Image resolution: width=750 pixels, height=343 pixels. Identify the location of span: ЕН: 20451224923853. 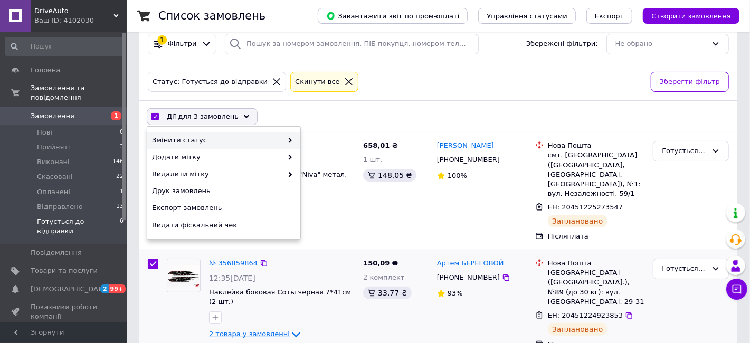
(585, 315).